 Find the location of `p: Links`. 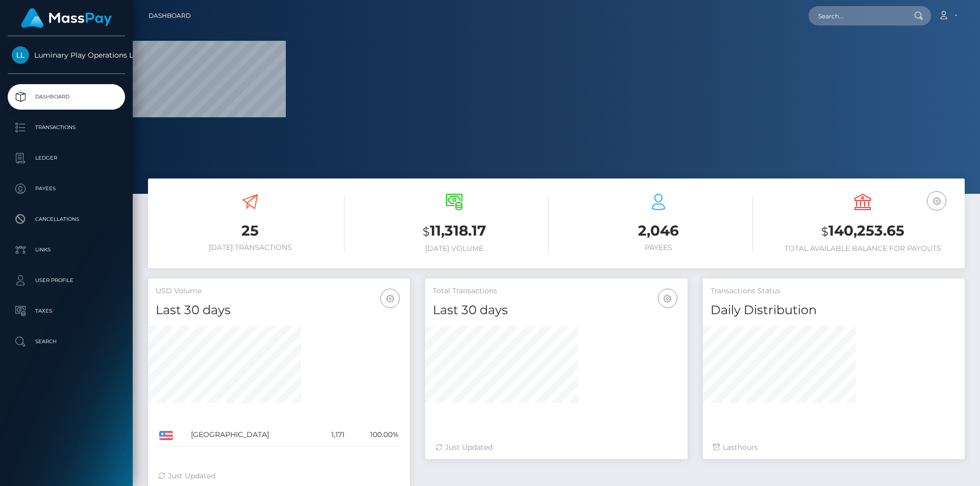

p: Links is located at coordinates (67, 250).